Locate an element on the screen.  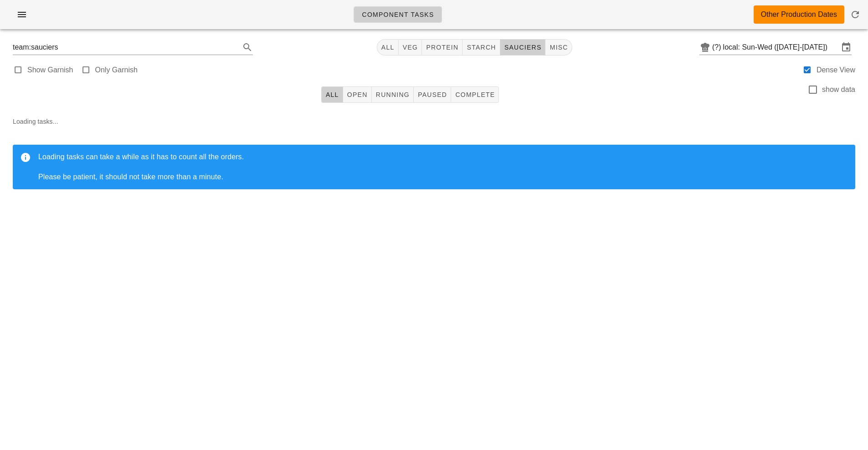
button: Running is located at coordinates (393, 94).